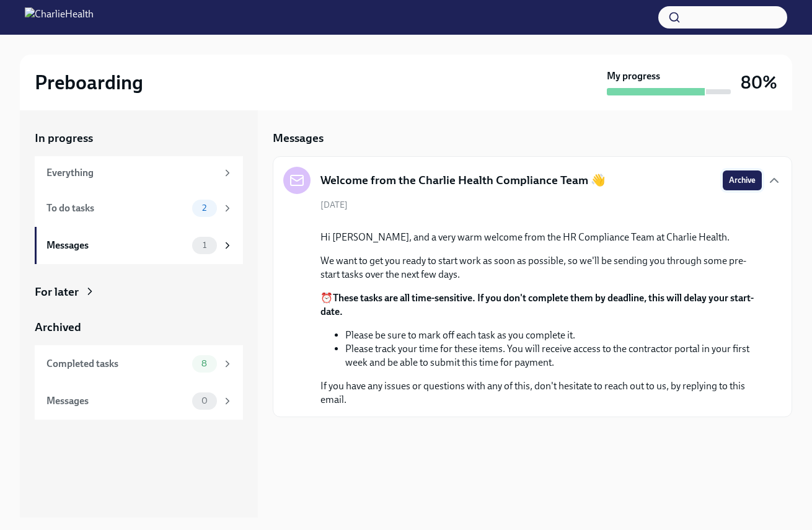  What do you see at coordinates (139, 138) in the screenshot?
I see `div: In progress` at bounding box center [139, 138].